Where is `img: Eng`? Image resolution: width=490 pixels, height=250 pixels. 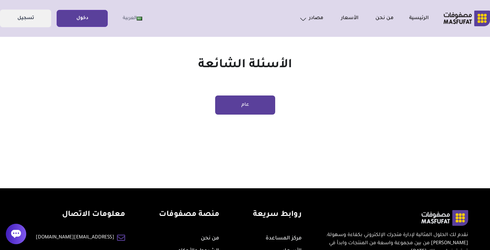
img: Eng is located at coordinates (139, 18).